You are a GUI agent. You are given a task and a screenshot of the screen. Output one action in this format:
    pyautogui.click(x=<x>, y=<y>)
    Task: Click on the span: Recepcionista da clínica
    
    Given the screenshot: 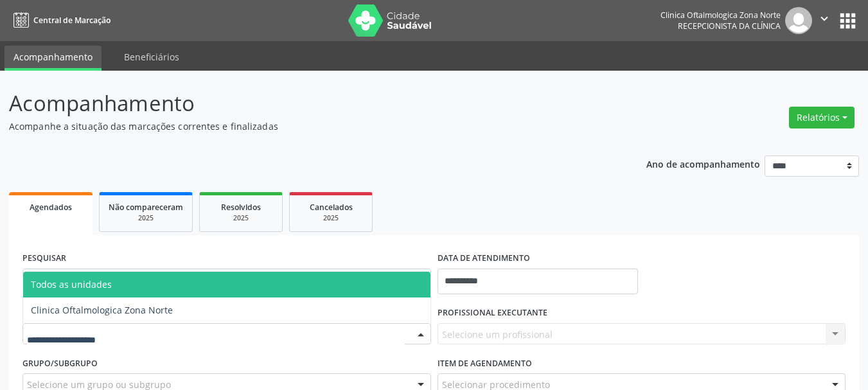 What is the action you would take?
    pyautogui.click(x=729, y=26)
    